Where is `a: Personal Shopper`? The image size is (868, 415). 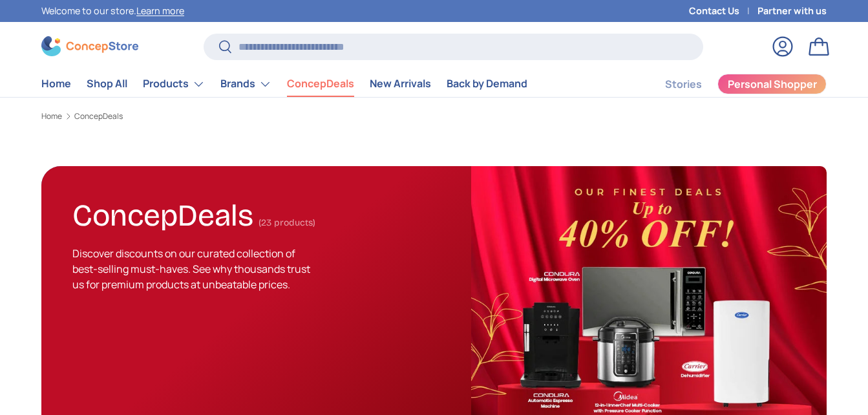
a: Personal Shopper is located at coordinates (772, 84).